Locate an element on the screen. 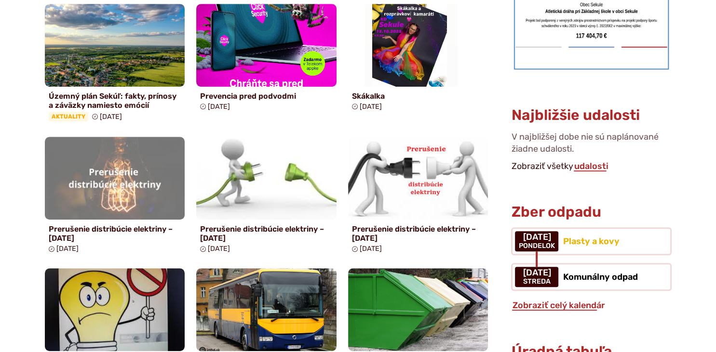  span: pondelok is located at coordinates (537, 246).